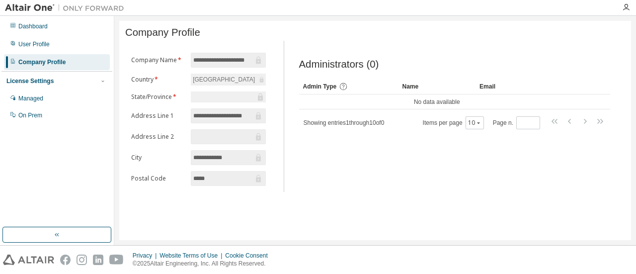 Image resolution: width=636 pixels, height=274 pixels. I want to click on div: License Settings, so click(30, 81).